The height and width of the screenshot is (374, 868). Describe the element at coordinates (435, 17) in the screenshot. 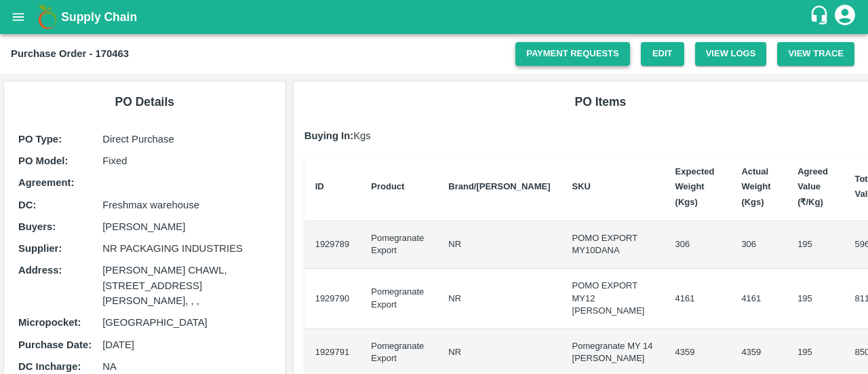

I see `a: Supply Chain` at that location.